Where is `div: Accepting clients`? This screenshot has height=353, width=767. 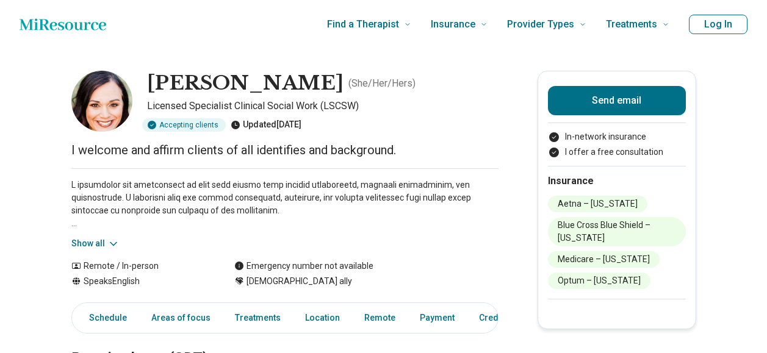 div: Accepting clients is located at coordinates (184, 125).